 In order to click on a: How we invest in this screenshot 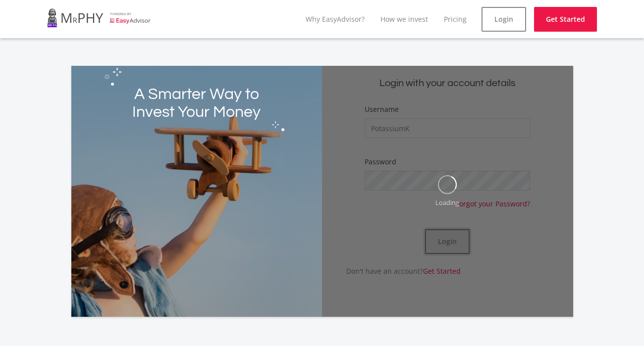, I will do `click(404, 19)`.